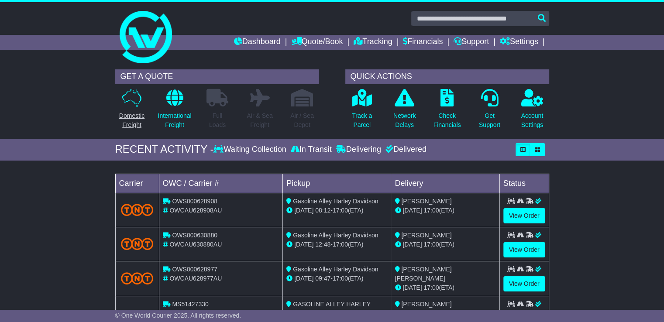  Describe the element at coordinates (323, 245) in the screenshot. I see `span: 12:48` at that location.